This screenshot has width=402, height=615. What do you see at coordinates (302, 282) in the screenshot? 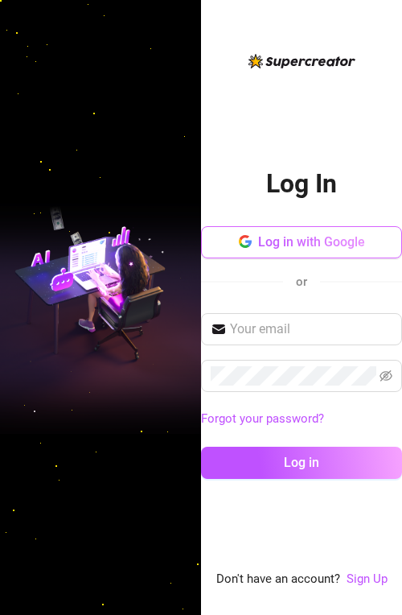
I see `span: or` at bounding box center [302, 282].